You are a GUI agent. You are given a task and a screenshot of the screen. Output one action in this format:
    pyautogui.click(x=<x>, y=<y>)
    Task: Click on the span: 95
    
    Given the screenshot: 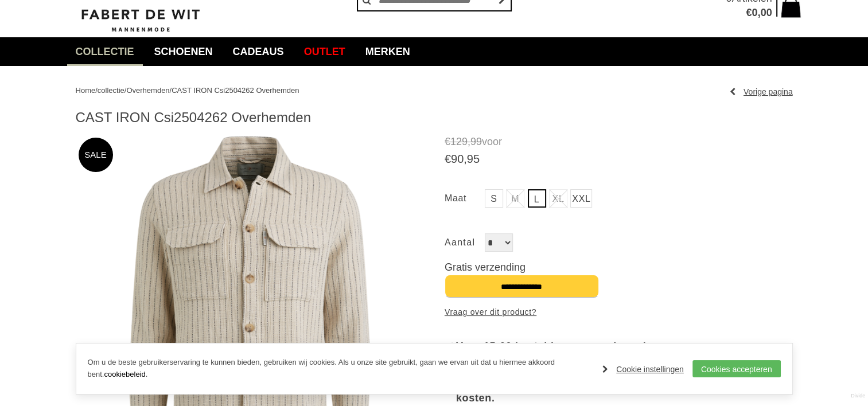 What is the action you would take?
    pyautogui.click(x=473, y=159)
    